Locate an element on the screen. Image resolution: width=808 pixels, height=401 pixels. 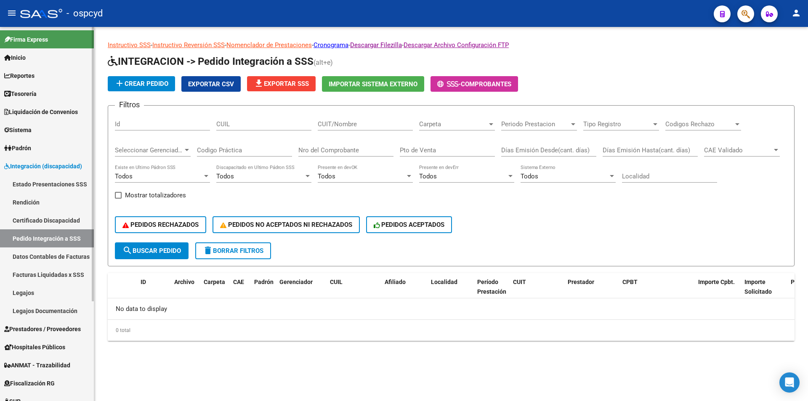
span: CUIL is located at coordinates (336, 282).